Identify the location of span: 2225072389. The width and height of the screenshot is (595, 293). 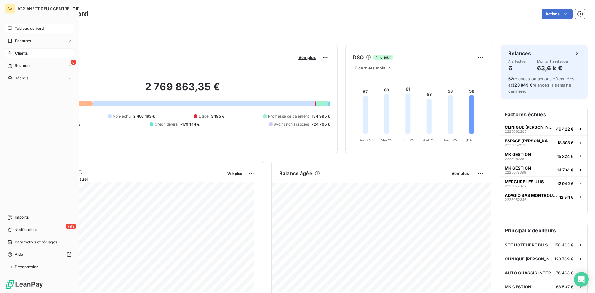
(516, 172).